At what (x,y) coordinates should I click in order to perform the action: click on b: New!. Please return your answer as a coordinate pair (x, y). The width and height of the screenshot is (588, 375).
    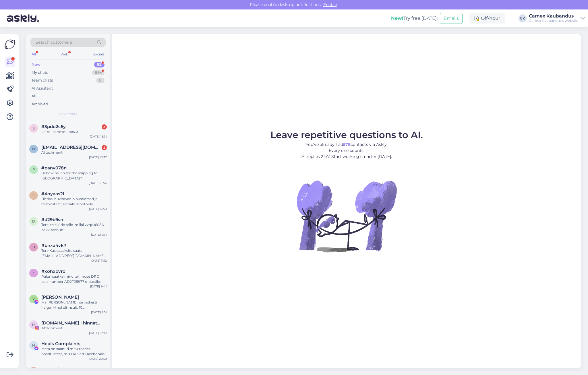
    Looking at the image, I should click on (397, 18).